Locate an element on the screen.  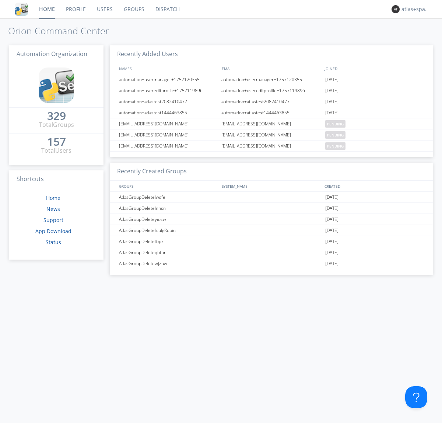
span: Automation Organization is located at coordinates (52, 54).